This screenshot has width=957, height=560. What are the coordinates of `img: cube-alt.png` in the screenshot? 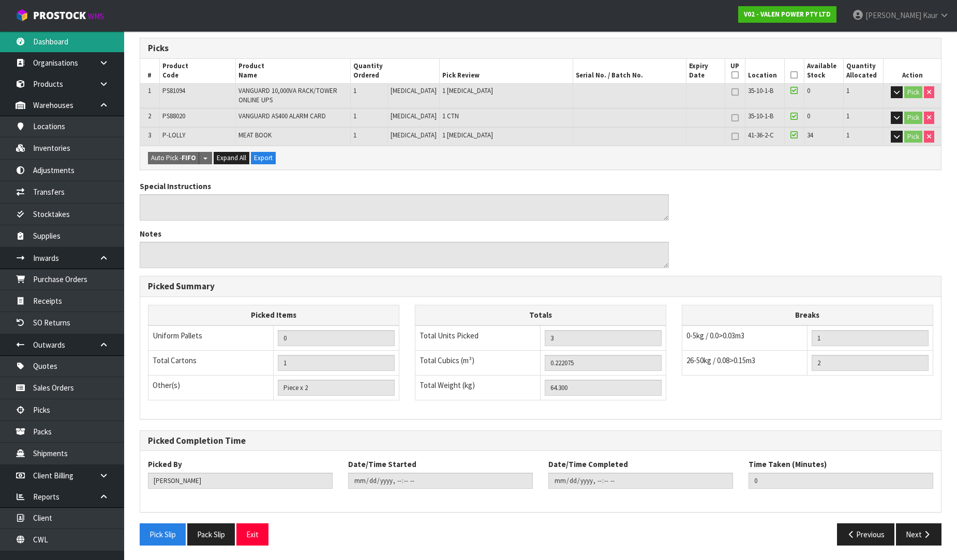 It's located at (22, 15).